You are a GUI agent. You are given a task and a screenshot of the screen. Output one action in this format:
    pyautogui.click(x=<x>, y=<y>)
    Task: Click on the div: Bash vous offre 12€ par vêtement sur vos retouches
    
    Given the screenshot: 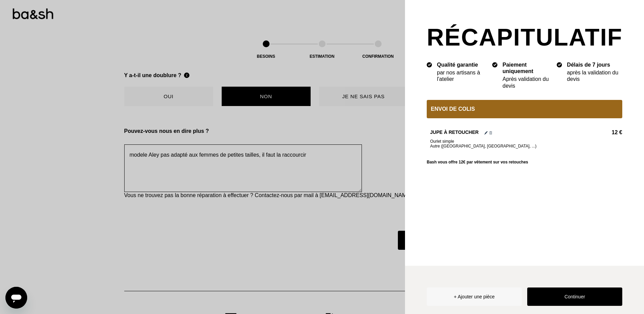 What is the action you would take?
    pyautogui.click(x=525, y=162)
    